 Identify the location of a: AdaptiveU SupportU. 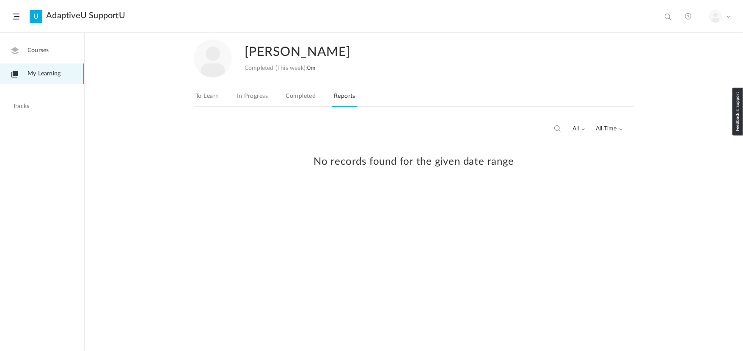
(85, 16).